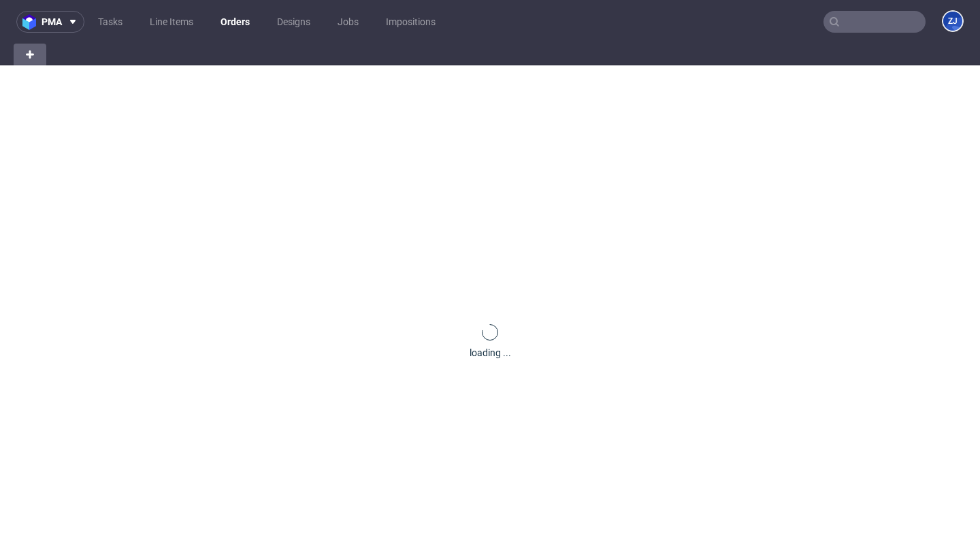 The image size is (980, 553). What do you see at coordinates (410, 21) in the screenshot?
I see `a: Impositions` at bounding box center [410, 21].